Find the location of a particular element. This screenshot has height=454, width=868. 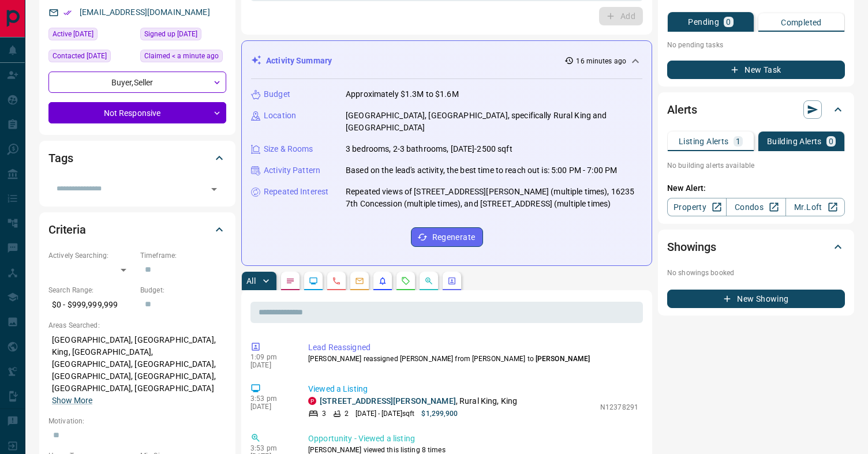

h2: Criteria is located at coordinates (67, 230).